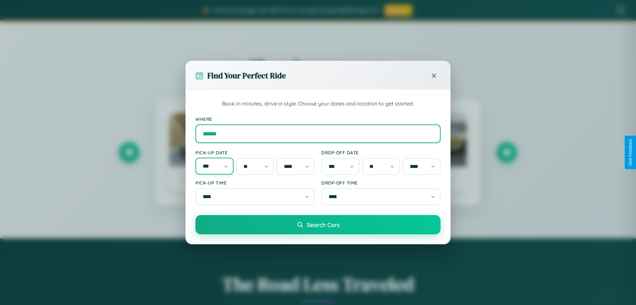  I want to click on p: Book in minutes, drive in style. Choose your dates and location to get started., so click(318, 104).